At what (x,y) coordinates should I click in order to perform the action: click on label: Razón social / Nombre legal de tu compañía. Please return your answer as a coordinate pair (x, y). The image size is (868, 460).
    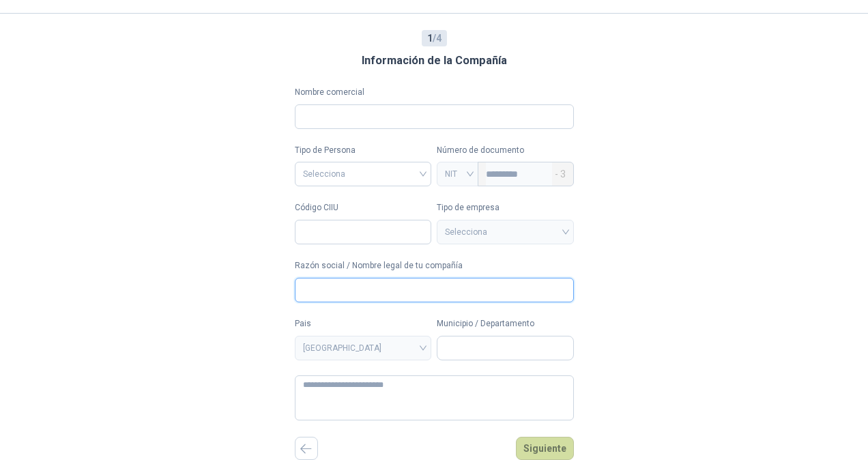
    Looking at the image, I should click on (434, 266).